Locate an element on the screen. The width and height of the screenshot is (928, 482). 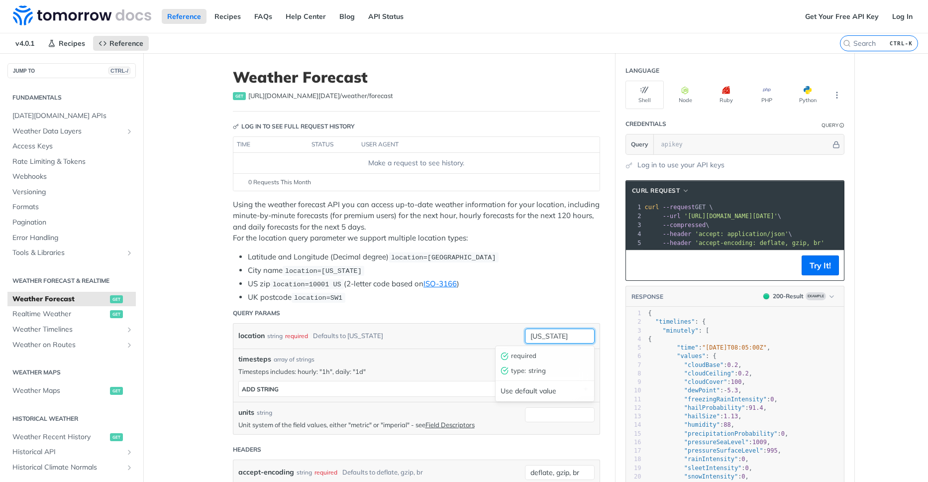
h2: Historical Weather is located at coordinates (72, 418).